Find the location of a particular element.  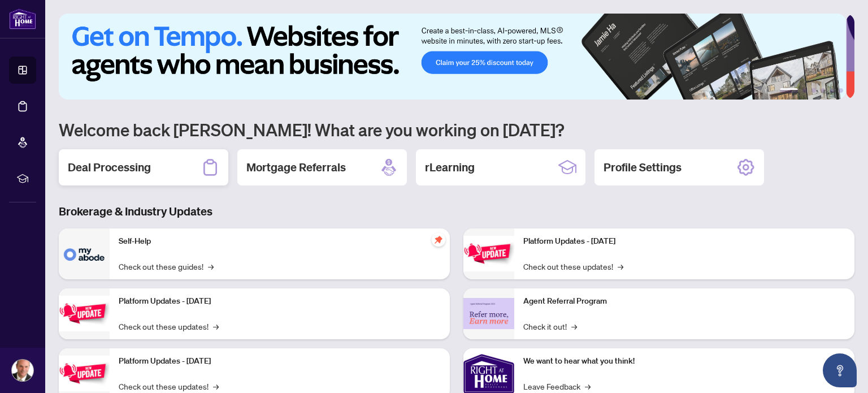

p: Self-Help is located at coordinates (280, 241).